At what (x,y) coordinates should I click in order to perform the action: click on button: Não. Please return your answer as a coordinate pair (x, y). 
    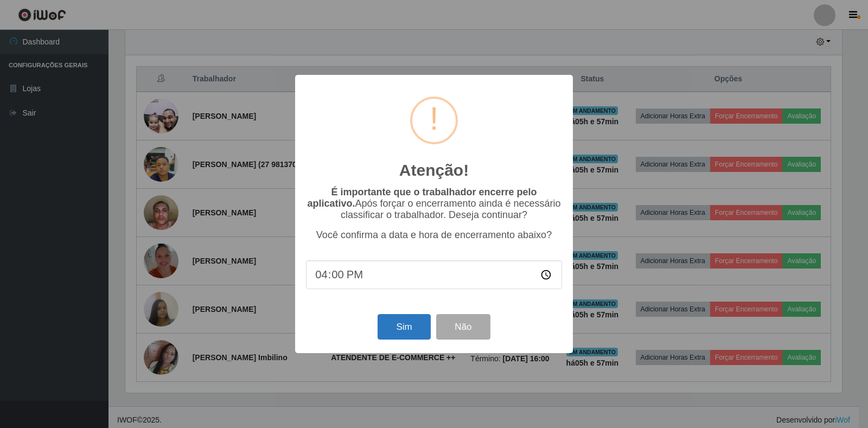
    Looking at the image, I should click on (463, 327).